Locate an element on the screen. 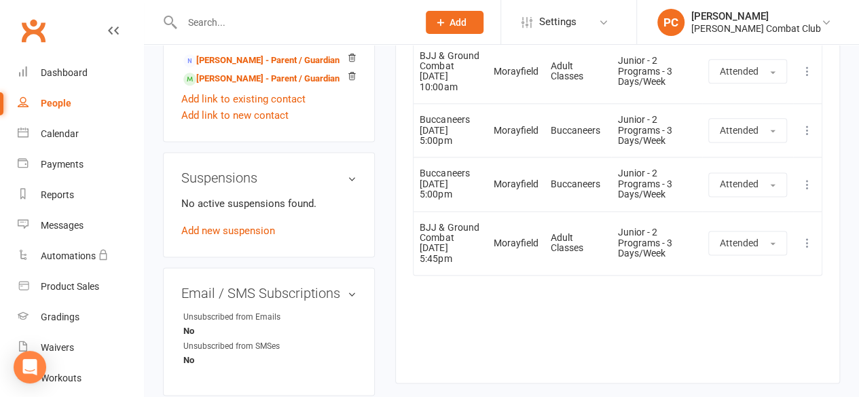  div: PC is located at coordinates (671, 22).